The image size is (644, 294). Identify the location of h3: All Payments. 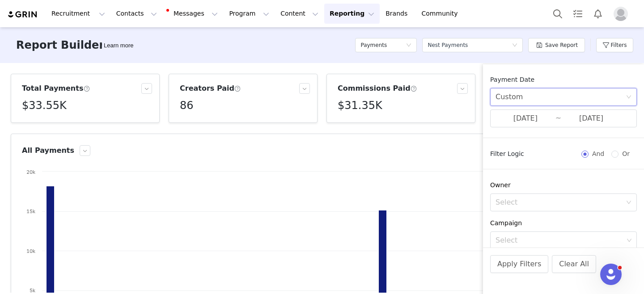
(48, 151).